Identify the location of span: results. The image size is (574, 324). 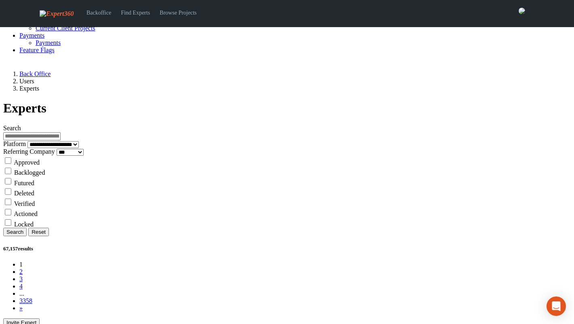
(25, 248).